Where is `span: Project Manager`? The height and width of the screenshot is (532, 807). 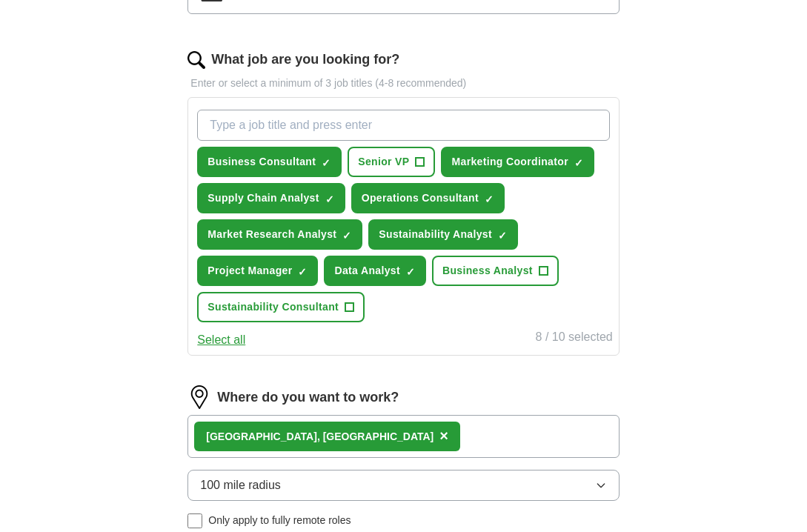 span: Project Manager is located at coordinates (250, 271).